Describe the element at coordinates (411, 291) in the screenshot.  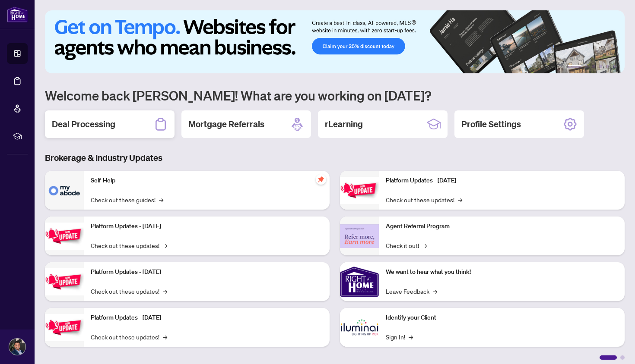
I see `a: Leave Feedback→` at that location.